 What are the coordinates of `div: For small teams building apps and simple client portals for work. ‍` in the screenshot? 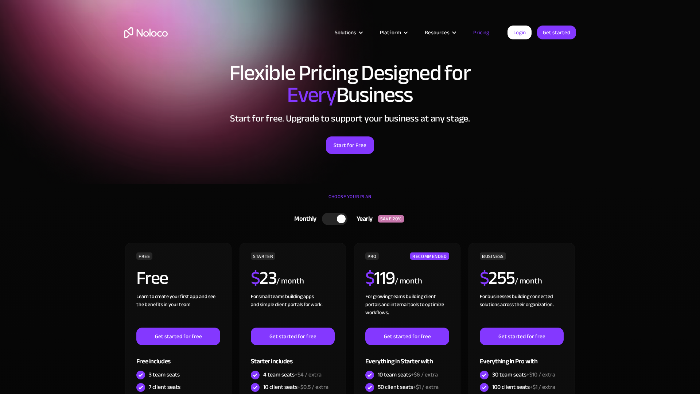 It's located at (293, 310).